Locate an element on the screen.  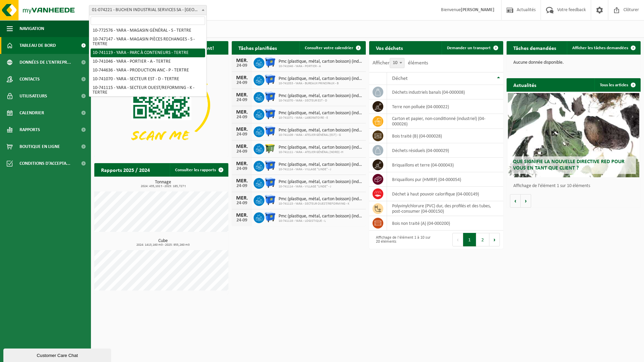
span: Conditions d'accepta... is located at coordinates (45, 163).